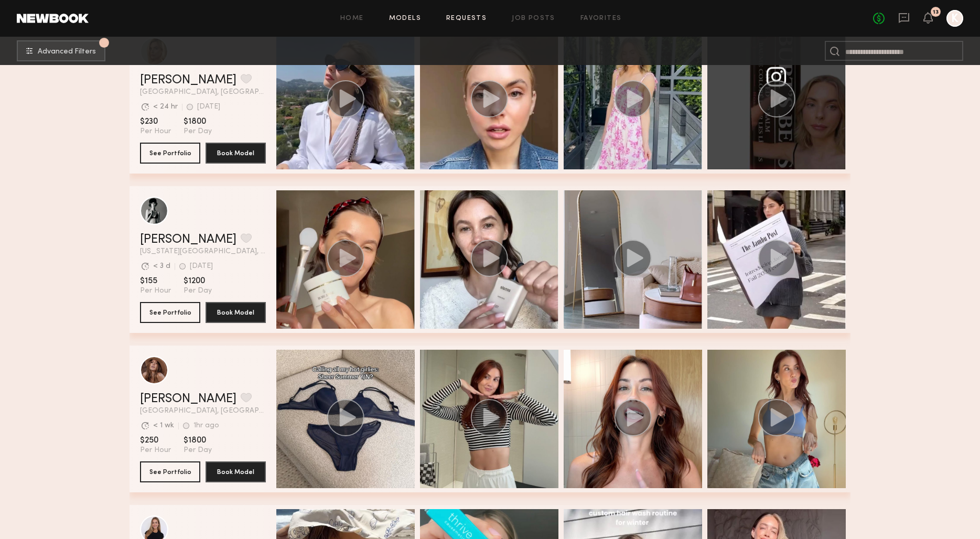  I want to click on a: K, so click(955, 18).